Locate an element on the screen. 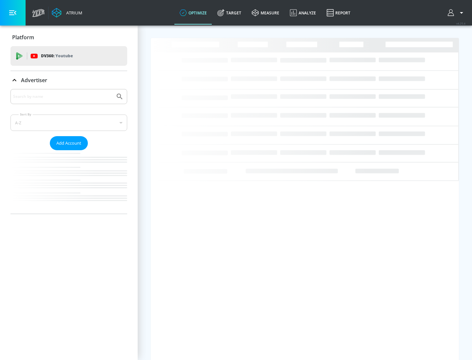  div: DV360: Youtube is located at coordinates (69, 56).